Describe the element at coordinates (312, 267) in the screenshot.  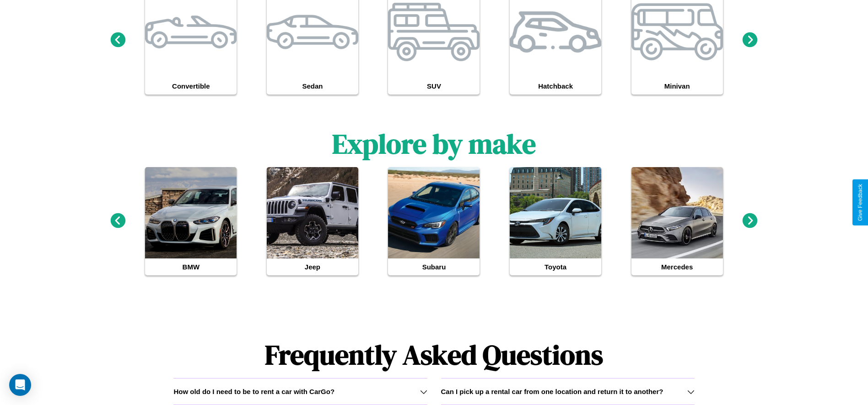
I see `h4: Jeep` at that location.